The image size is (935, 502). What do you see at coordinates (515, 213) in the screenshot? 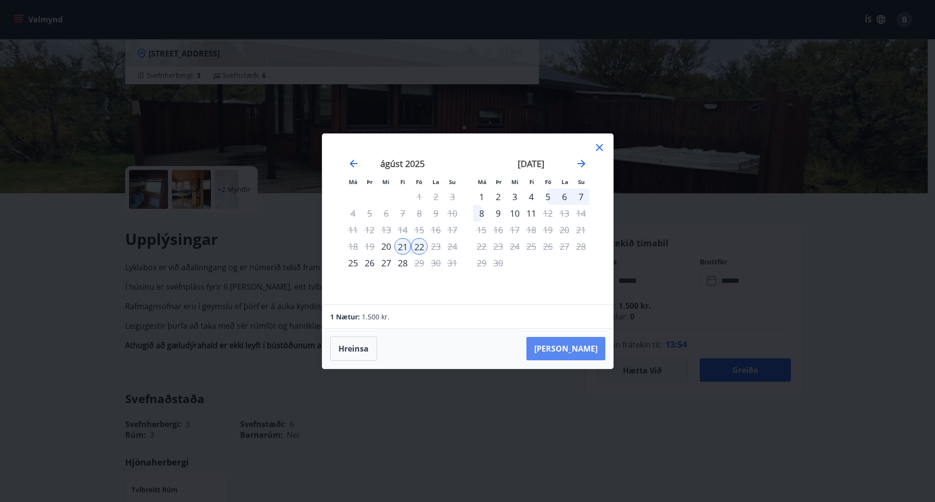
I see `td: Choose miðvikudagur, 10. september 2025 as your check-in date. It’s available.` at bounding box center [515, 213].